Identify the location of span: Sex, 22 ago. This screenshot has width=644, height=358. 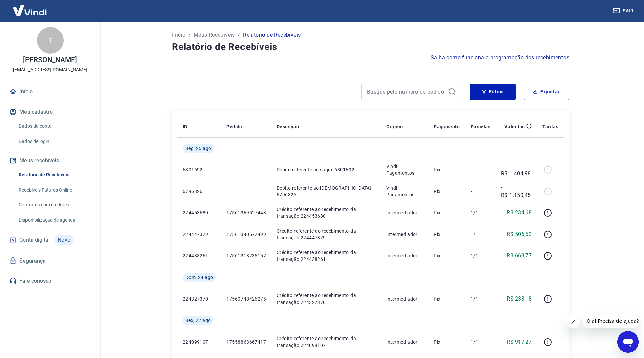
(198, 320).